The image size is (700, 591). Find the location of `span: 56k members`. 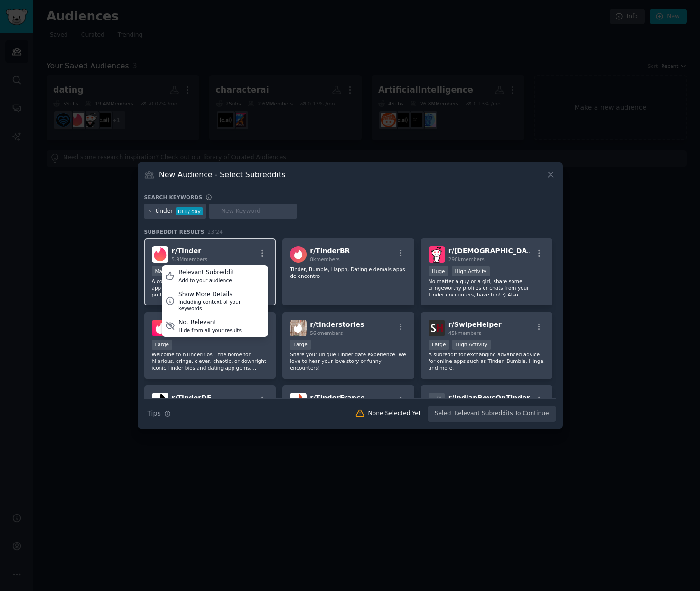

span: 56k members is located at coordinates (326, 333).